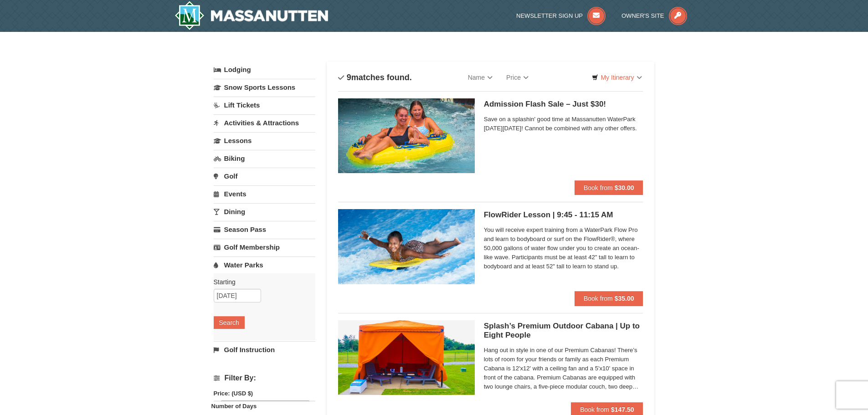  What do you see at coordinates (406, 247) in the screenshot?
I see `img: 6619917-216-363963c7.jpg` at bounding box center [406, 247].